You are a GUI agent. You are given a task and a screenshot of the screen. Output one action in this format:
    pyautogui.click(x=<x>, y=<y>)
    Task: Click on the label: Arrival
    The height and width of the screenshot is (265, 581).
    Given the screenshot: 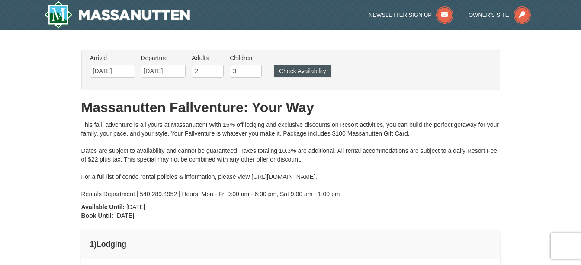 What is the action you would take?
    pyautogui.click(x=113, y=58)
    